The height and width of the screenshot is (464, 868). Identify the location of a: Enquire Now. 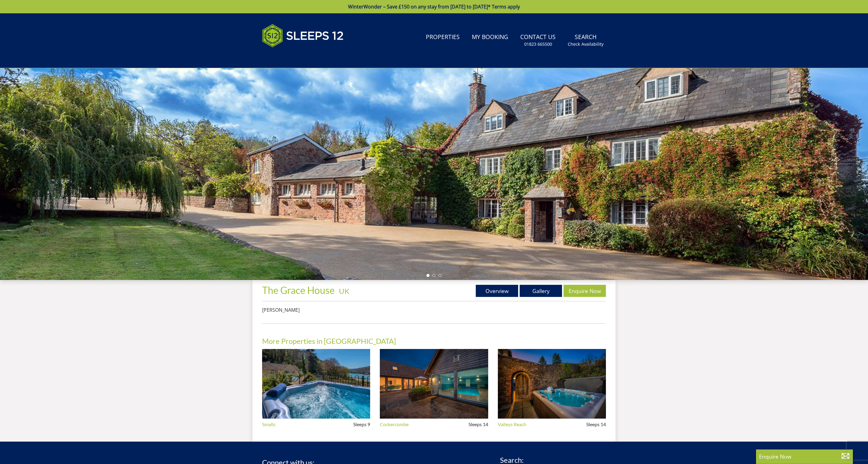
(585, 291).